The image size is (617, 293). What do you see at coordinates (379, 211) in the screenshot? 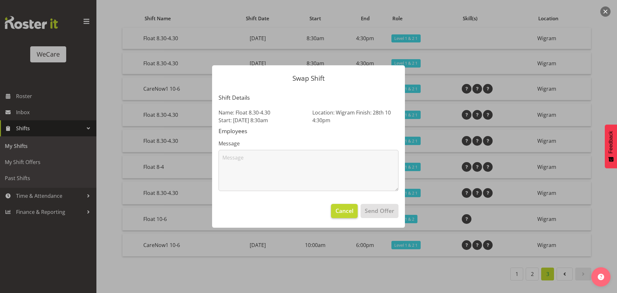
I see `button: Send Offer` at bounding box center [379, 211].